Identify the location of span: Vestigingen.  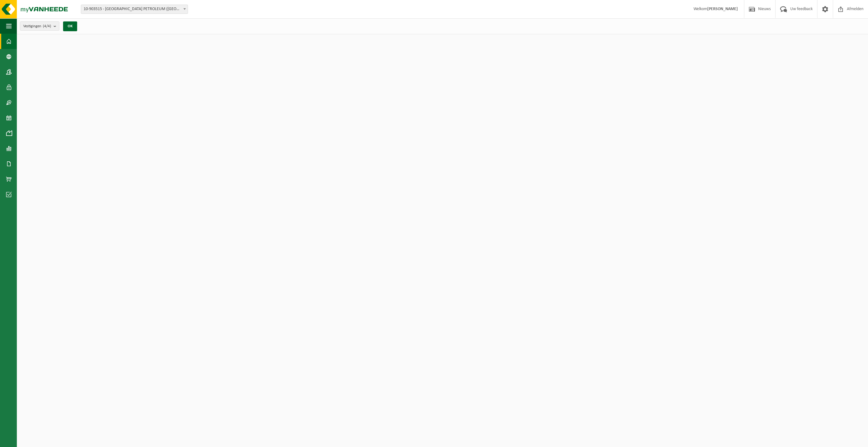
(37, 26).